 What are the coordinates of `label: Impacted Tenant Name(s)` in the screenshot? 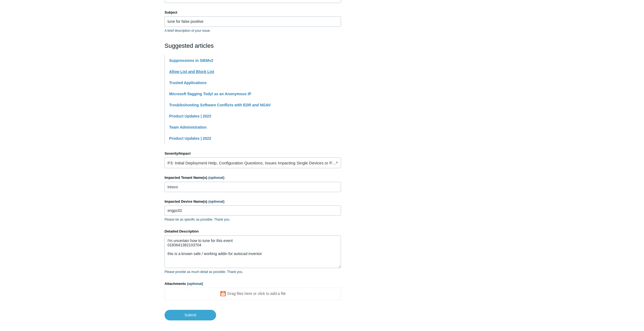 It's located at (253, 178).